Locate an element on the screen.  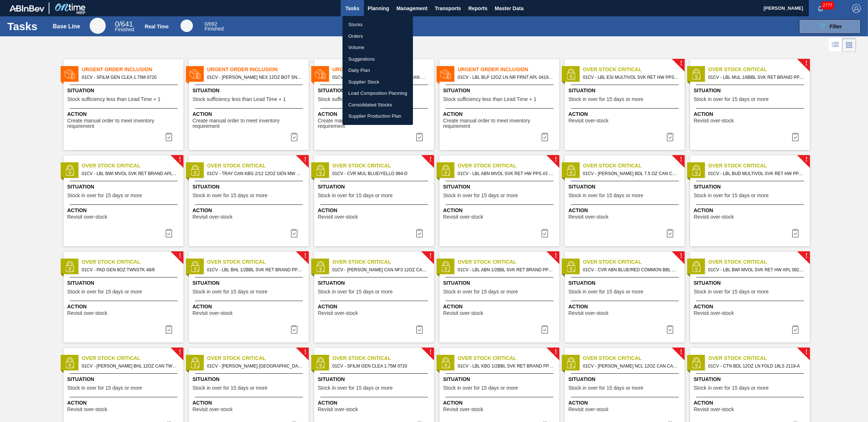
li: Supplier Production Plan is located at coordinates (378, 117).